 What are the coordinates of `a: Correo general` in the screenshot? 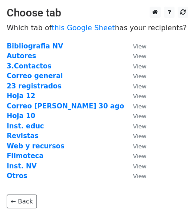 It's located at (35, 76).